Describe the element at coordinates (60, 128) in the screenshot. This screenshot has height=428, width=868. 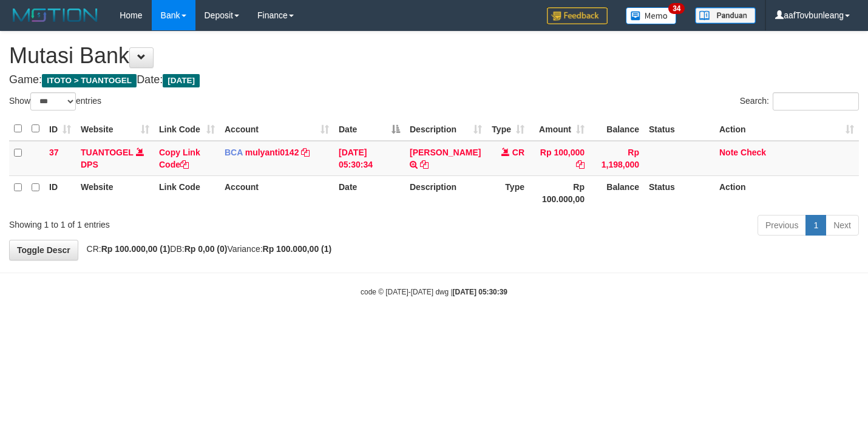
I see `th: ID: activate to sort column ascending` at that location.